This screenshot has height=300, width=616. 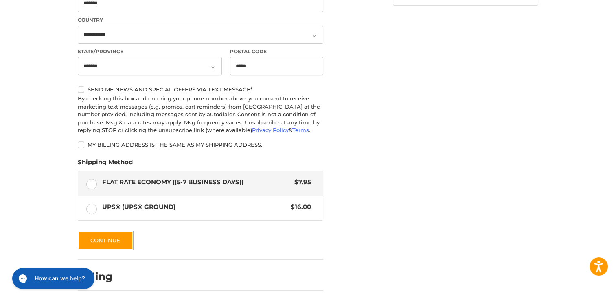 I want to click on div: By checking this box and entering your phone number above, you consent to receive marketing text ..., so click(x=200, y=115).